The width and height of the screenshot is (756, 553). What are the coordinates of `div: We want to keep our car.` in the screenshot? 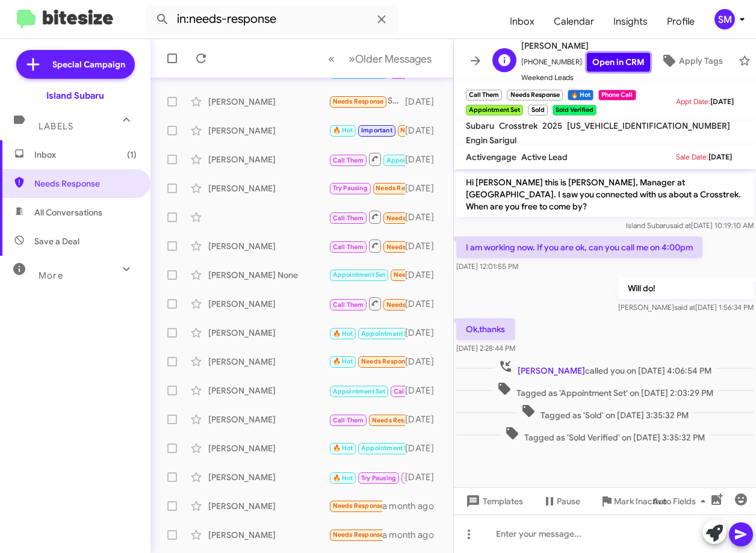 It's located at (355, 534).